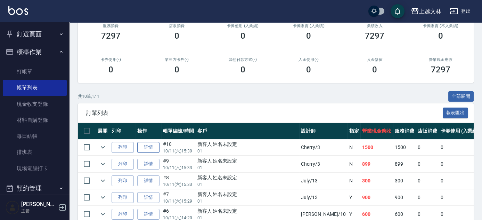 This screenshot has width=482, height=220. What do you see at coordinates (461, 96) in the screenshot?
I see `button: 全部展開` at bounding box center [461, 96].